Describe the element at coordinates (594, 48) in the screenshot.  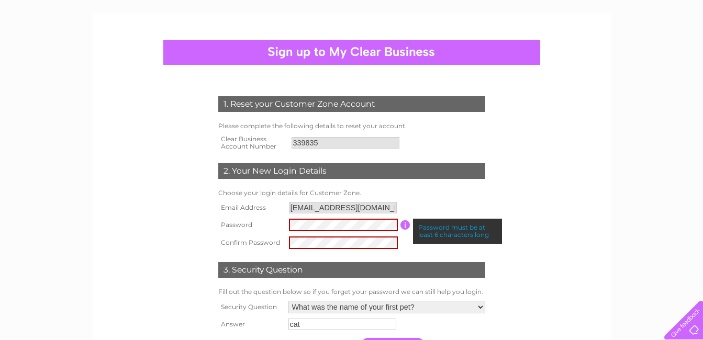
I see `a: Energy` at that location.